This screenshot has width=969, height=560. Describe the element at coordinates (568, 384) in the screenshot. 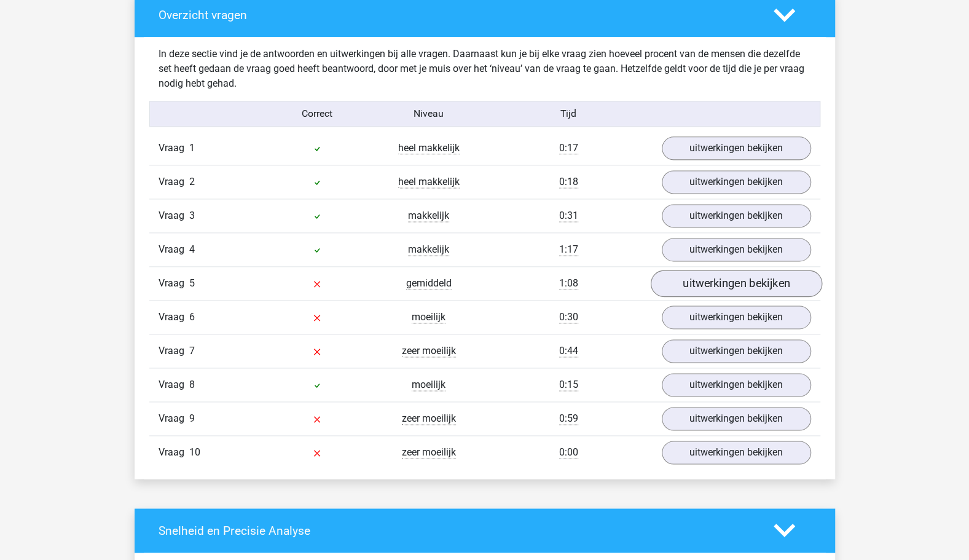

I see `span: 0:15` at that location.